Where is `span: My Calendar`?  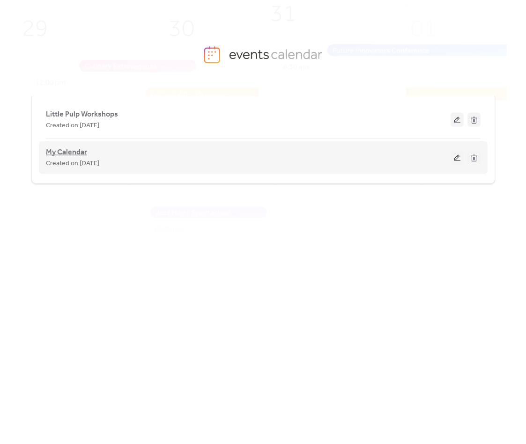 span: My Calendar is located at coordinates (66, 153).